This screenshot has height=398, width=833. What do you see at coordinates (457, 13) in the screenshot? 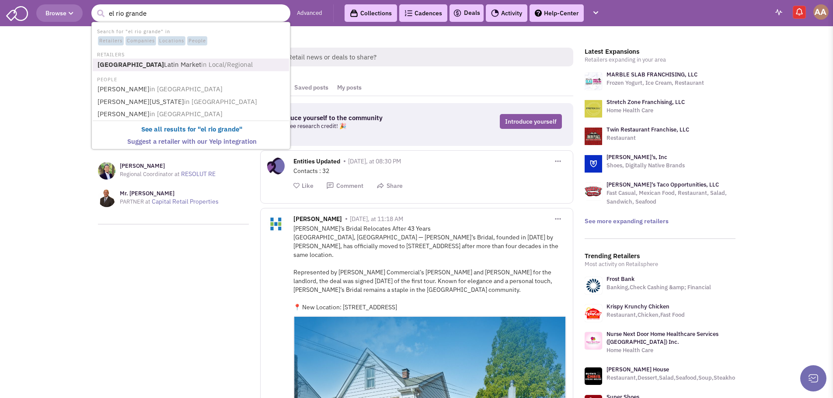
I see `img: icon-deals.svg` at bounding box center [457, 13].